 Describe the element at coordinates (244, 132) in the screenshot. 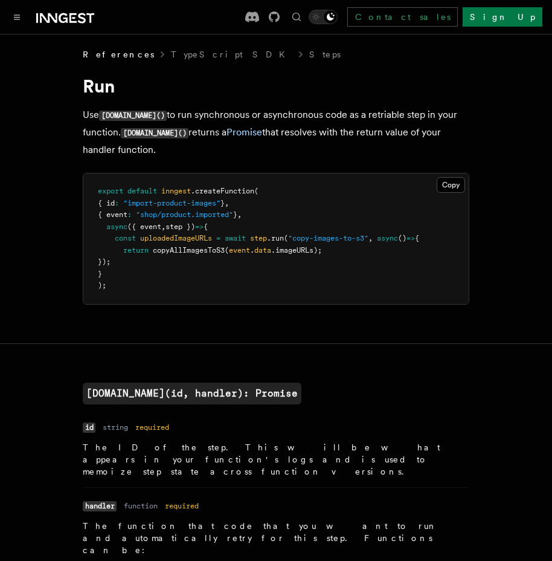

I see `a: Promise` at that location.